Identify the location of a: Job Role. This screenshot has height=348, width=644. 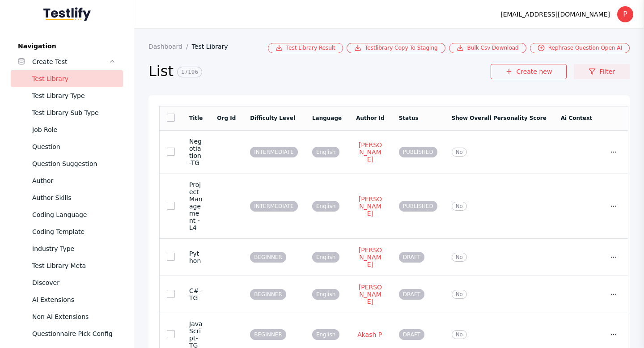
(66, 130).